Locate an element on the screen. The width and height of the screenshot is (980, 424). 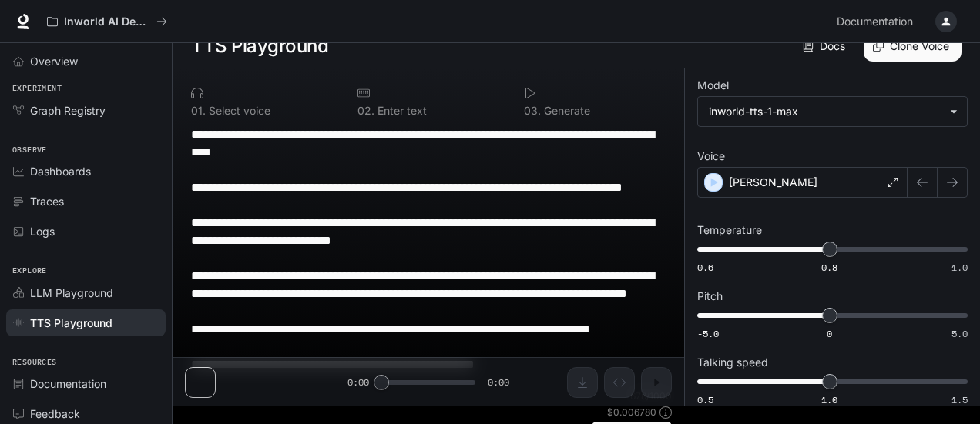
span: 0.5 is located at coordinates (705, 399).